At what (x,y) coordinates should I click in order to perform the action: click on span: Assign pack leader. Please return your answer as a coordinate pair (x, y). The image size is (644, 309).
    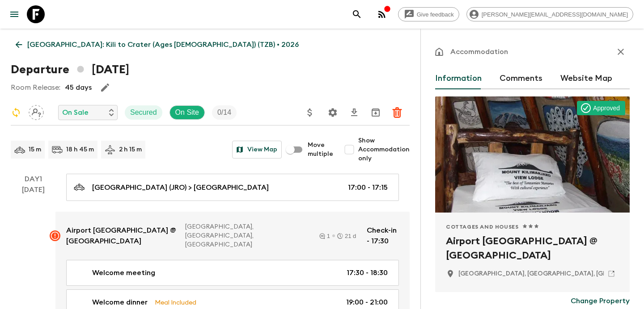
    Looking at the image, I should click on (36, 111).